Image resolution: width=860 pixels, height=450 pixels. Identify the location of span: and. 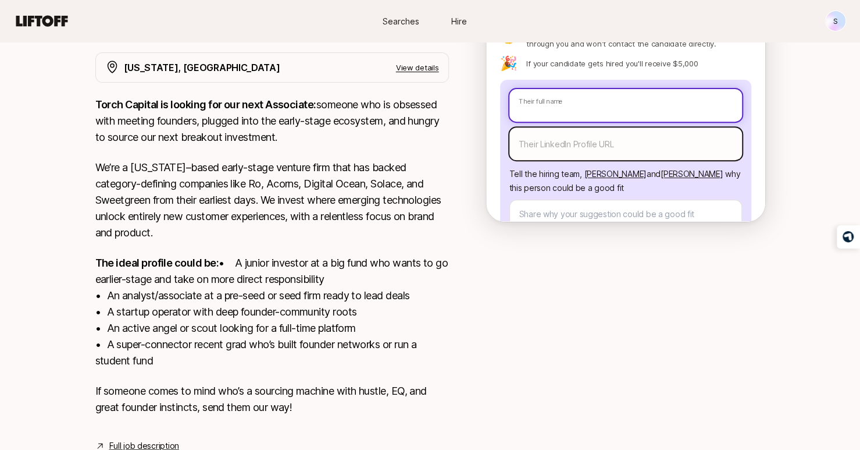
(685, 173).